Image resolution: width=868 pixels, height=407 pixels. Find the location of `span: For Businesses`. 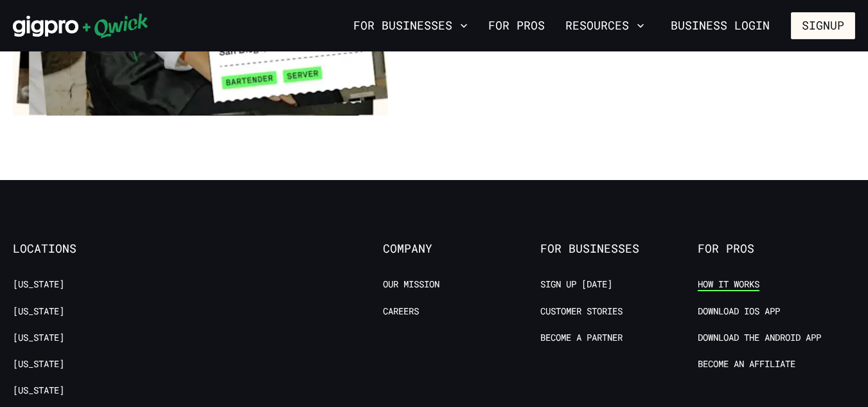

span: For Businesses is located at coordinates (619, 249).